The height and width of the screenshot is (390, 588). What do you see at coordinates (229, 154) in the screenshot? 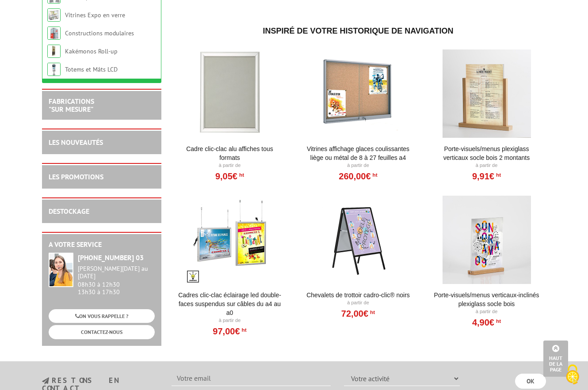
I see `a: Cadre Clic-Clac Alu affiches tous formats` at bounding box center [229, 154].